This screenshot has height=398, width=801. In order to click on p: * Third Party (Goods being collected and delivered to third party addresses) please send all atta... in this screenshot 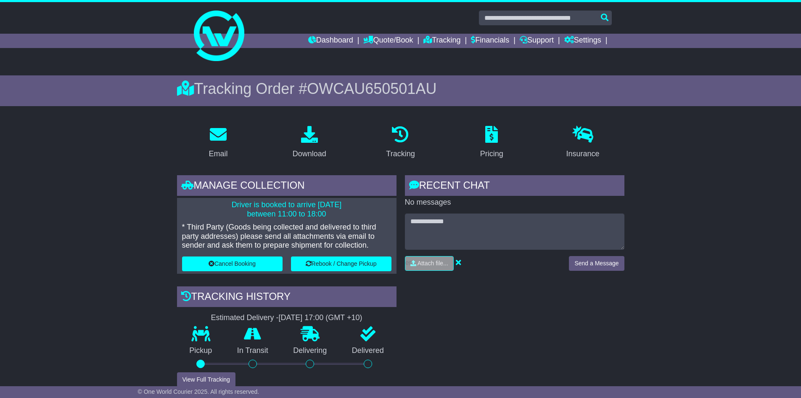, I will do `click(287, 236)`.